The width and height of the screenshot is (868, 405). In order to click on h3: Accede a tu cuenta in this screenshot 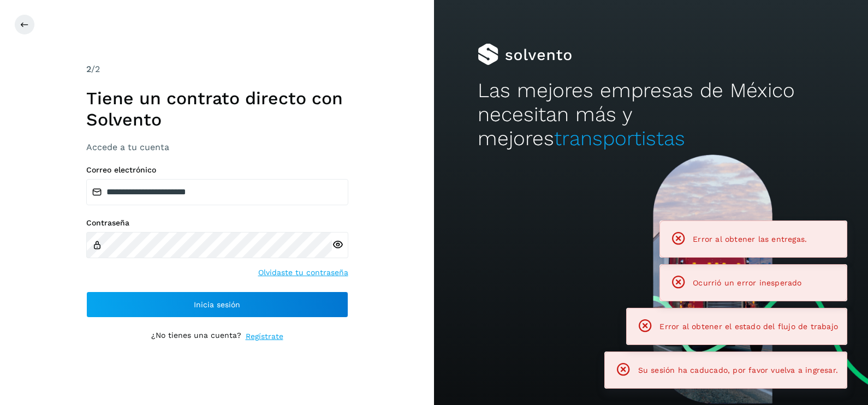, I will do `click(217, 147)`.